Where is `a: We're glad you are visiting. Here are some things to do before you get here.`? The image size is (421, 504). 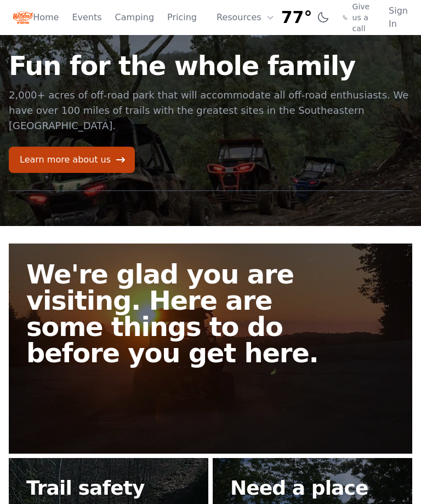 a: We're glad you are visiting. Here are some things to do before you get here. is located at coordinates (210, 349).